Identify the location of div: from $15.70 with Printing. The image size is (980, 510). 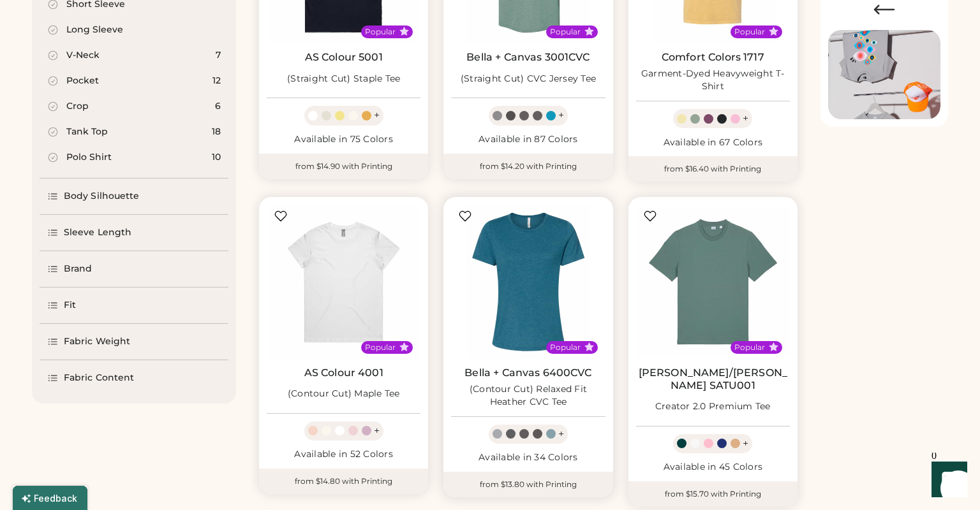
(712, 494).